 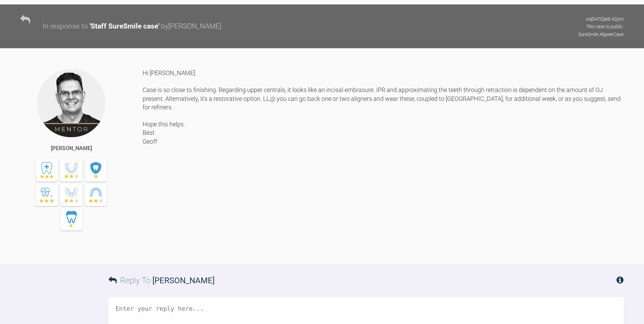 What do you see at coordinates (124, 27) in the screenshot?
I see `div: ' Staff SureSmile case '` at bounding box center [124, 27].